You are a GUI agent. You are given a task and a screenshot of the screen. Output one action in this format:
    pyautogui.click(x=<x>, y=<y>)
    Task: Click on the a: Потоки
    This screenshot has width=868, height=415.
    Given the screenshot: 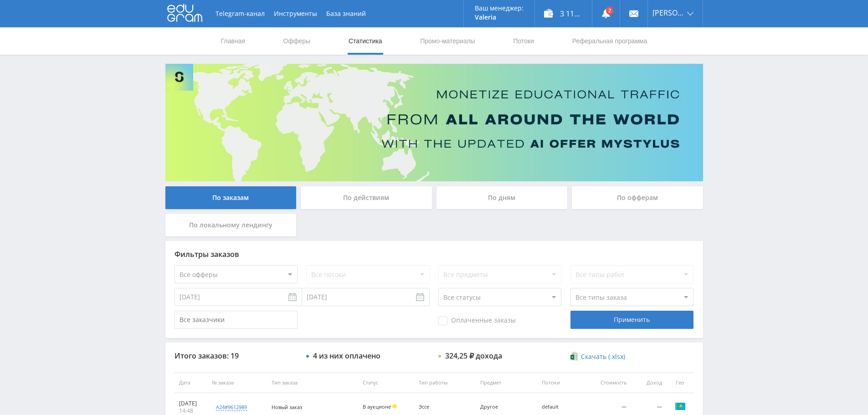 What is the action you would take?
    pyautogui.click(x=524, y=41)
    